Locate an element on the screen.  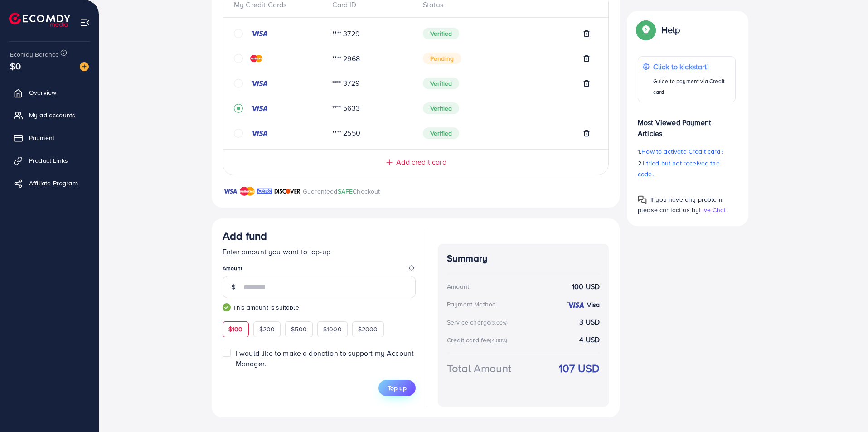
button: Top up is located at coordinates (397, 389).